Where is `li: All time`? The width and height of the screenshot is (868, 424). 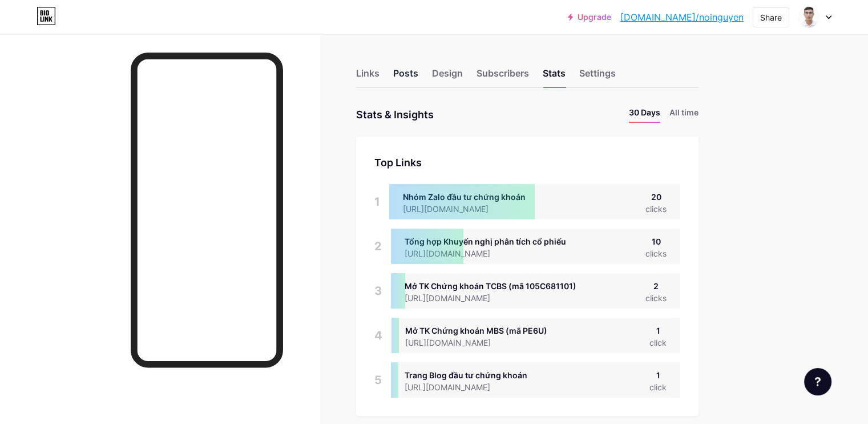 li: All time is located at coordinates (683, 114).